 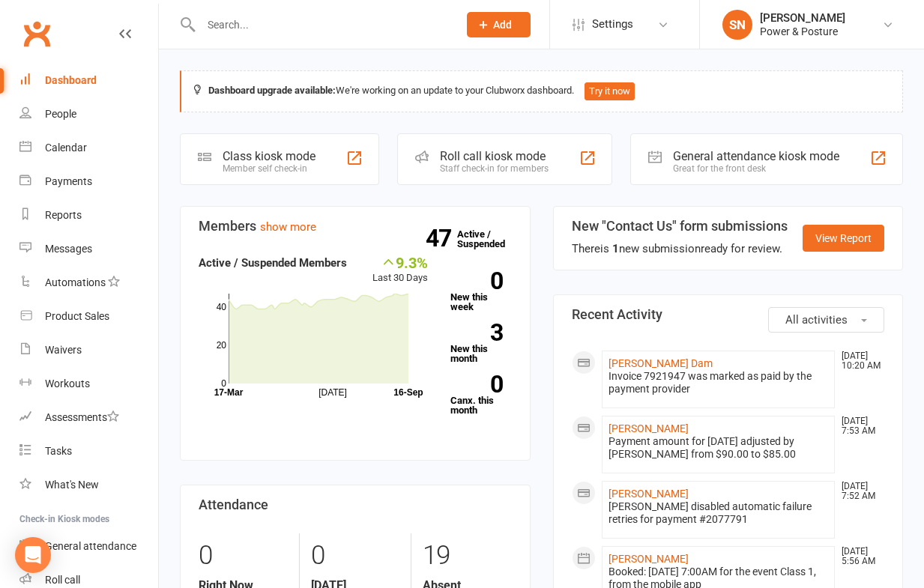 I want to click on div: Invoice 7921947 was marked as paid by the payment provider, so click(x=719, y=383).